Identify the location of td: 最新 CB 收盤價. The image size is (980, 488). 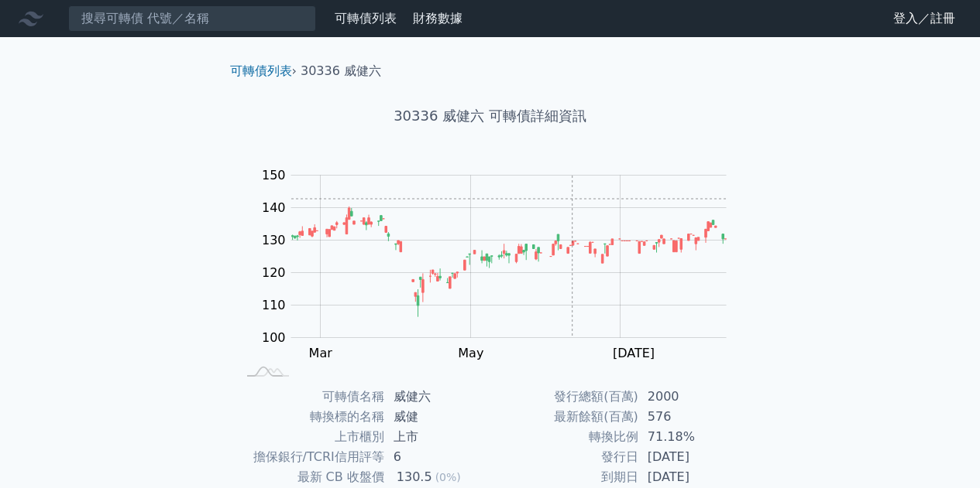
(310, 478).